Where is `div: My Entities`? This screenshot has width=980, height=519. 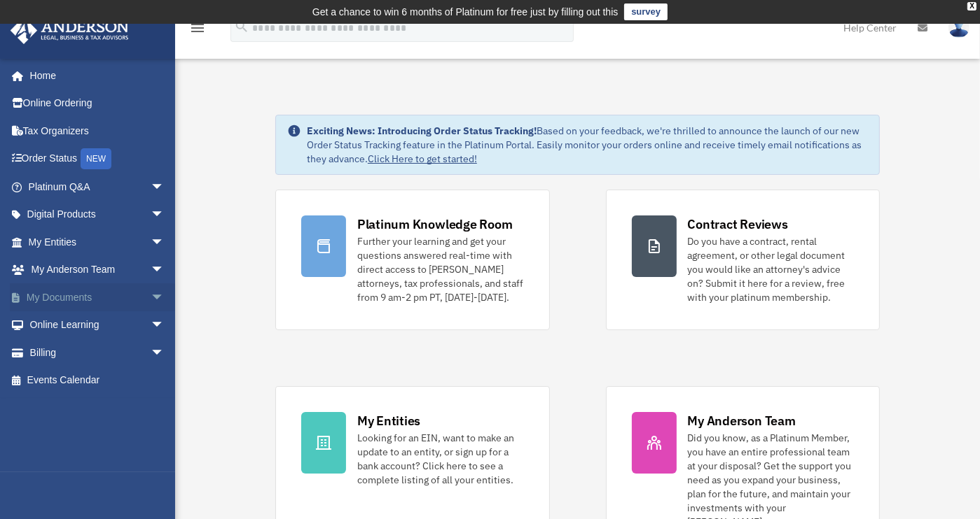
div: My Entities is located at coordinates (388, 420).